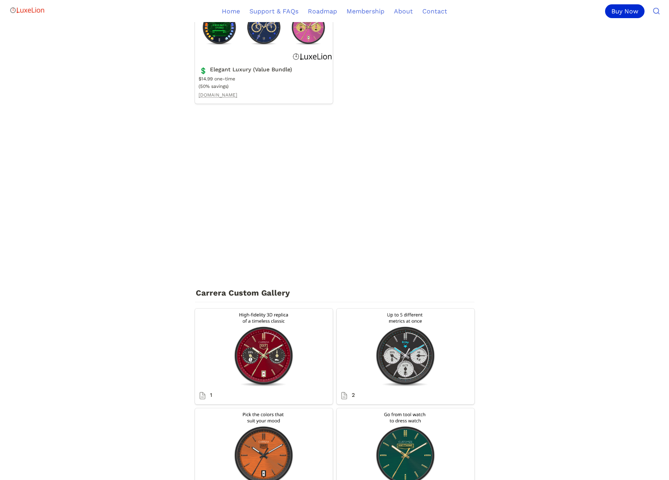 The width and height of the screenshot is (669, 480). I want to click on img: Logo, so click(27, 10).